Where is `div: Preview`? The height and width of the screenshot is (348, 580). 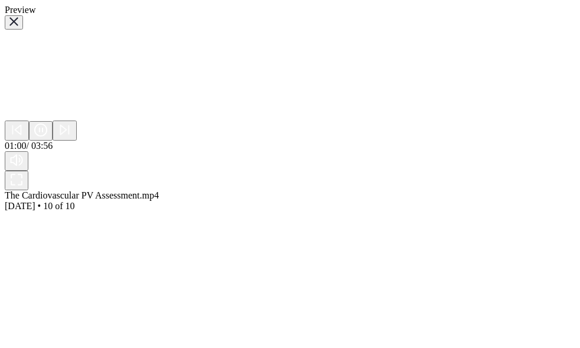
div: Preview is located at coordinates (290, 10).